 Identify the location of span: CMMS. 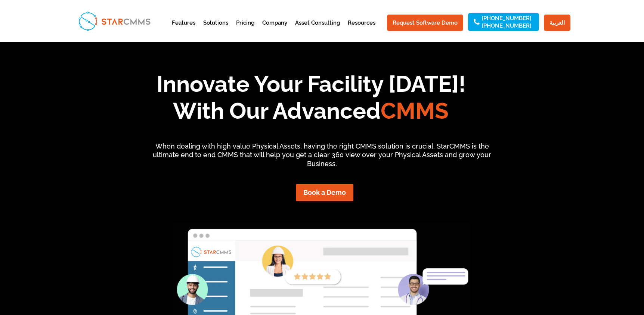
(415, 111).